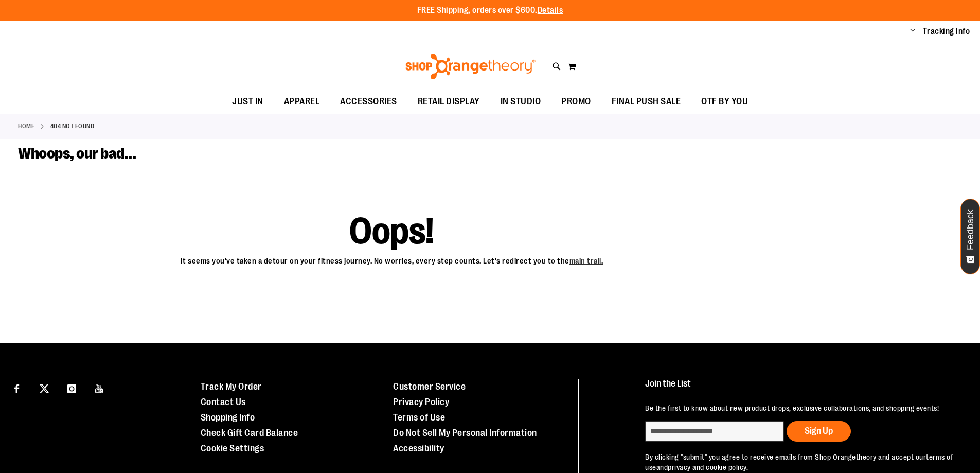  Describe the element at coordinates (44, 388) in the screenshot. I see `a: Visit our X page` at that location.